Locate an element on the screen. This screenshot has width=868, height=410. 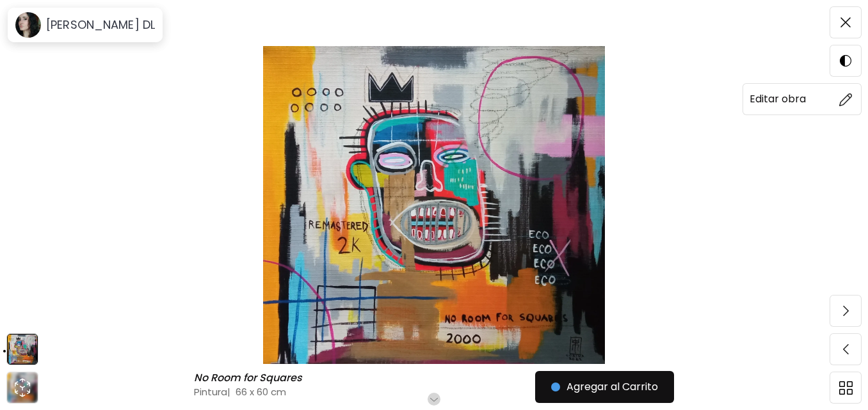
span: Agregar al Carrito is located at coordinates (604, 387).